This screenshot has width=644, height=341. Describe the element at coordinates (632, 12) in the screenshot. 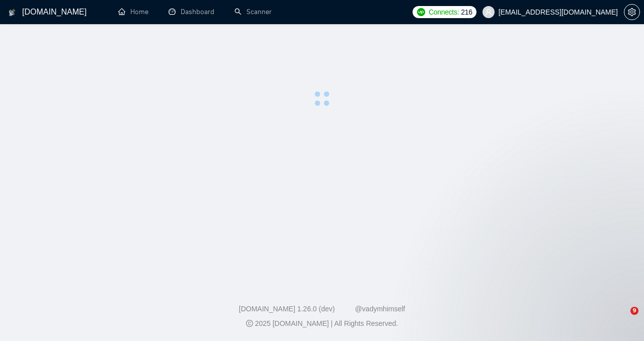

I see `a: setting` at that location.